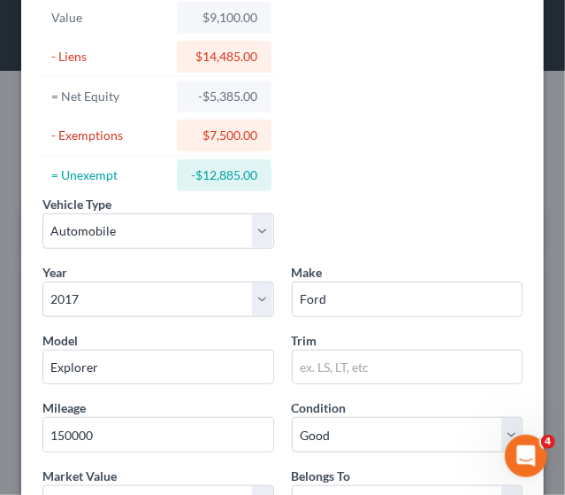 This screenshot has width=565, height=495. Describe the element at coordinates (111, 57) in the screenshot. I see `div: - Liens` at that location.